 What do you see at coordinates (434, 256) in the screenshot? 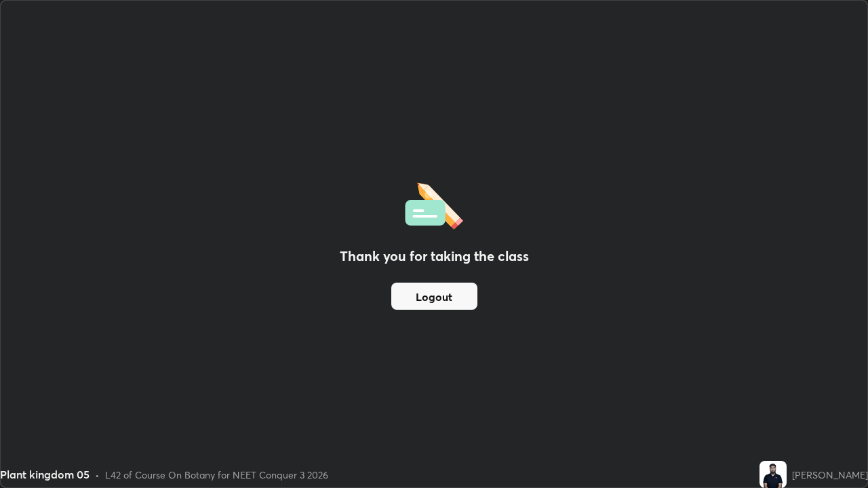
I see `h2: Thank you for taking the class` at bounding box center [434, 256].